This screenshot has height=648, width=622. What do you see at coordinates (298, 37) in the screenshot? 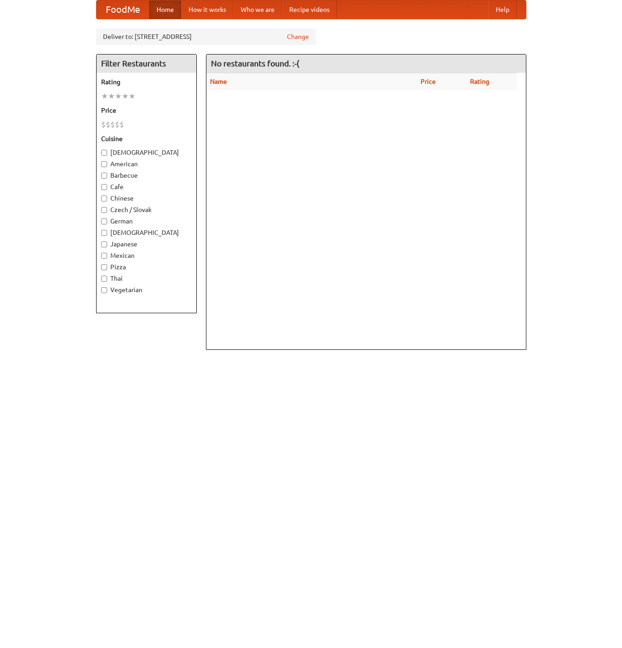
I see `a: Change` at bounding box center [298, 37].